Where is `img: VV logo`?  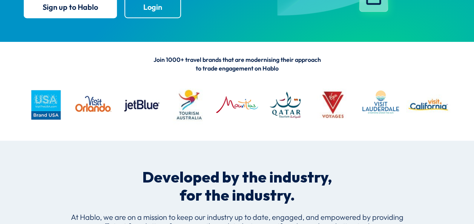 img: VV logo is located at coordinates (332, 104).